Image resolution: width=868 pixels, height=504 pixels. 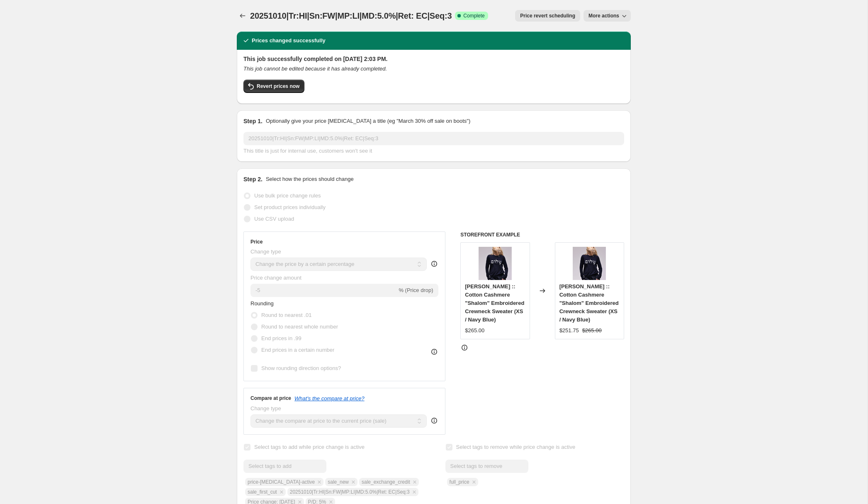 I want to click on span: % (Price drop), so click(x=416, y=290).